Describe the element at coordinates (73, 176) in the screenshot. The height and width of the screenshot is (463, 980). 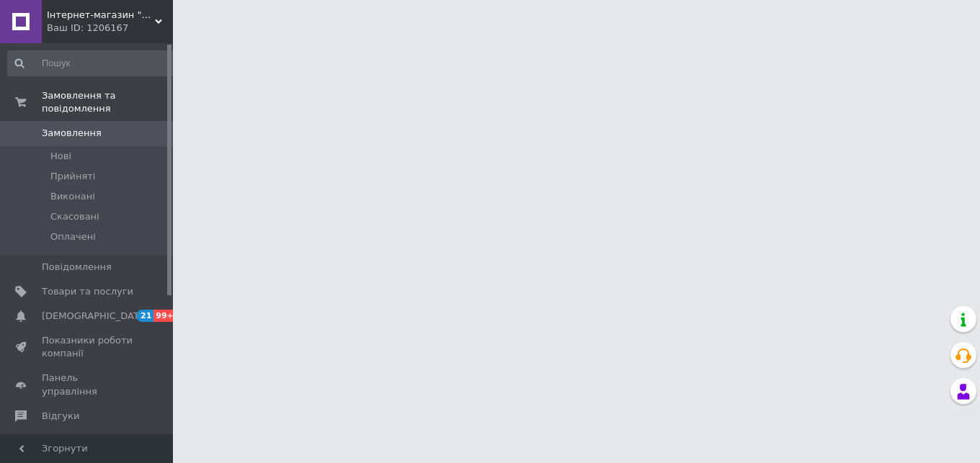
I see `span: Прийняті` at that location.